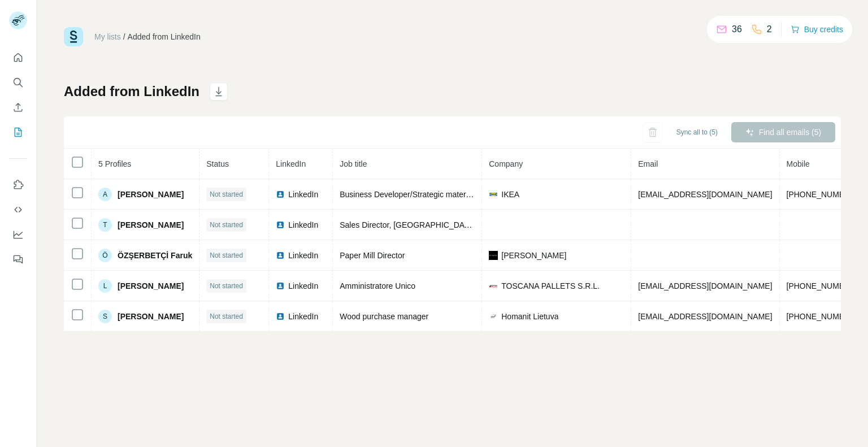 The image size is (868, 447). What do you see at coordinates (155, 256) in the screenshot?
I see `span: ÖZŞERBETÇİ Faruk` at bounding box center [155, 256].